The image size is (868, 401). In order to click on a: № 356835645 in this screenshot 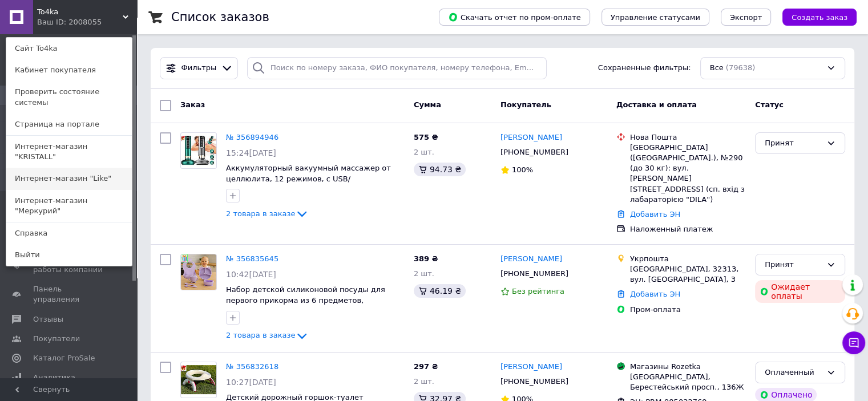, I will do `click(252, 258)`.